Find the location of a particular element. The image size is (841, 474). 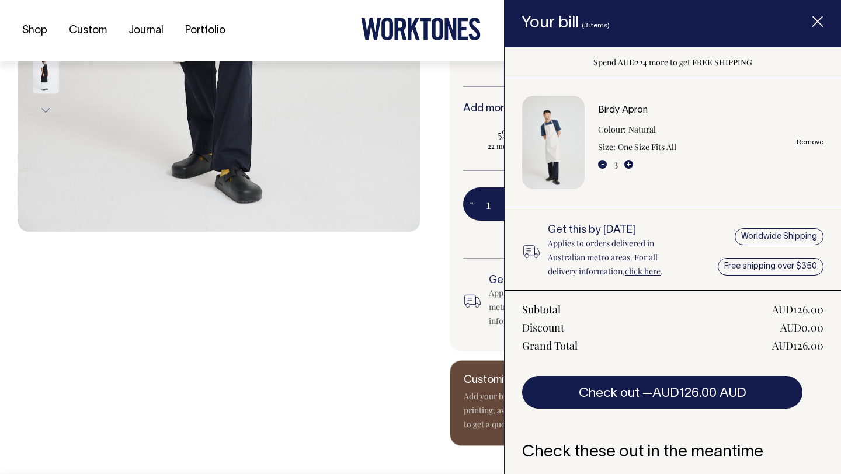

a: Journal is located at coordinates (146, 30).